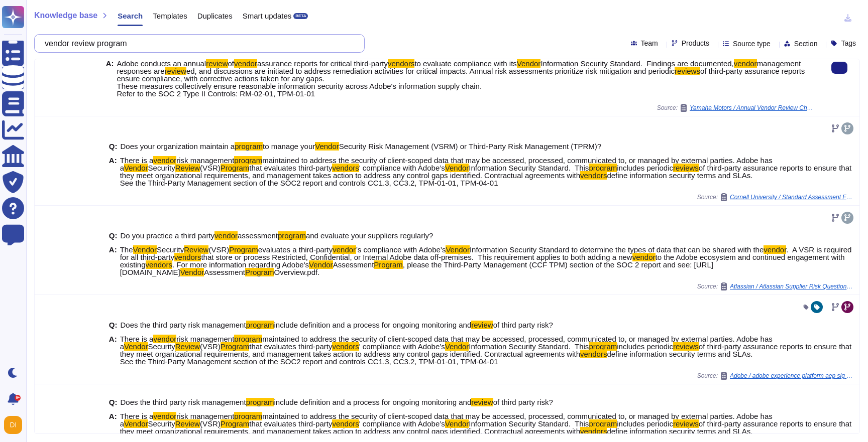 This screenshot has height=442, width=868. What do you see at coordinates (645, 347) in the screenshot?
I see `span: includes periodic` at bounding box center [645, 347].